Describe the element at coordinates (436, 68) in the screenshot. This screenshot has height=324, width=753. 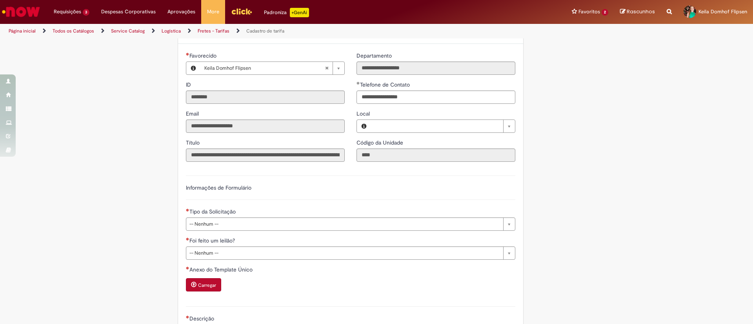
I see `input: Departamento` at that location.